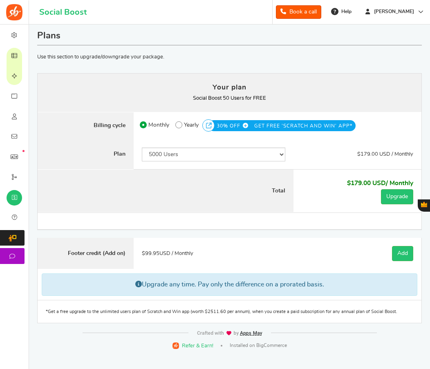 The height and width of the screenshot is (369, 430). I want to click on span: 30% OFF, so click(235, 126).